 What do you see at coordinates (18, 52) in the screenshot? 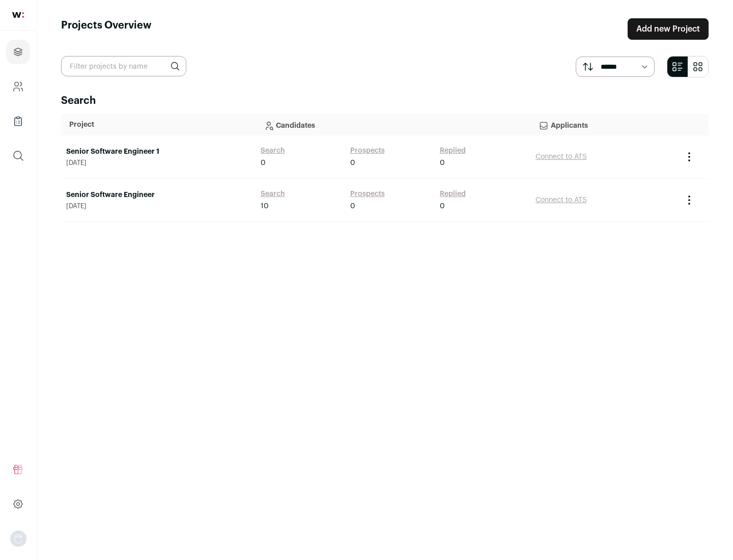
I see `a: Projects` at bounding box center [18, 52].